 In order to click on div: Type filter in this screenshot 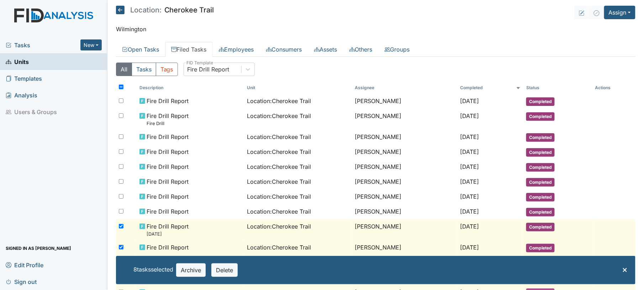, I will do `click(147, 70)`.